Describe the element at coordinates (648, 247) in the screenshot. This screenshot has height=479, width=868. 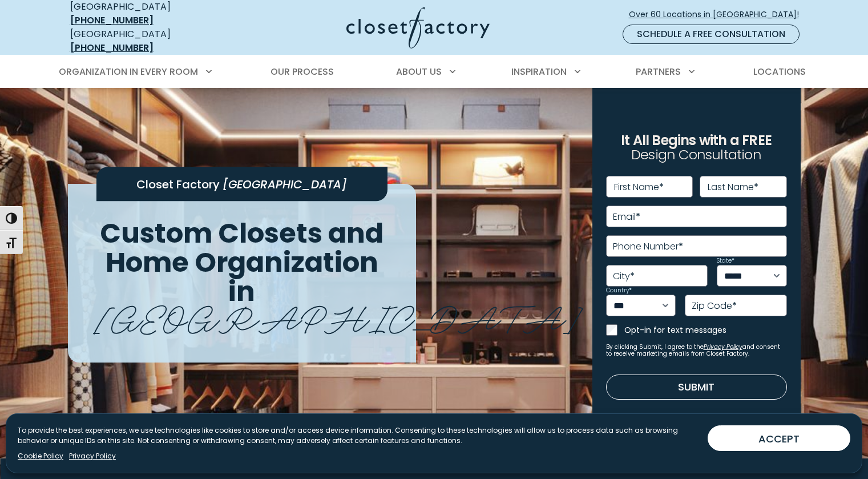
I see `label: Phone Number` at that location.